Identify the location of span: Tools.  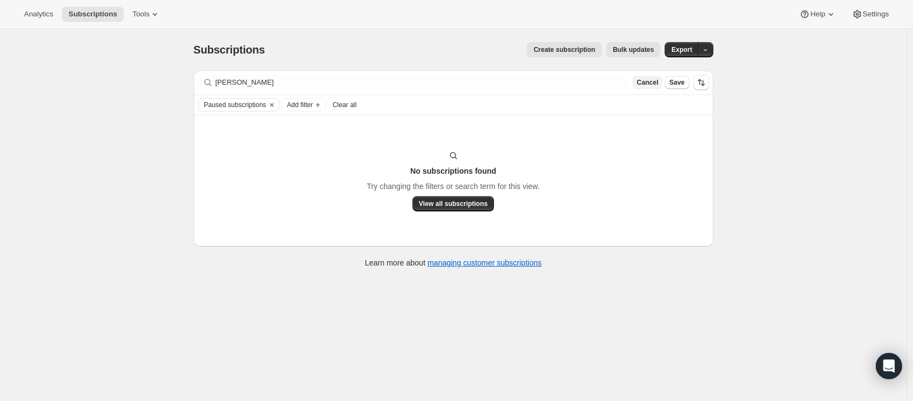
(141, 14).